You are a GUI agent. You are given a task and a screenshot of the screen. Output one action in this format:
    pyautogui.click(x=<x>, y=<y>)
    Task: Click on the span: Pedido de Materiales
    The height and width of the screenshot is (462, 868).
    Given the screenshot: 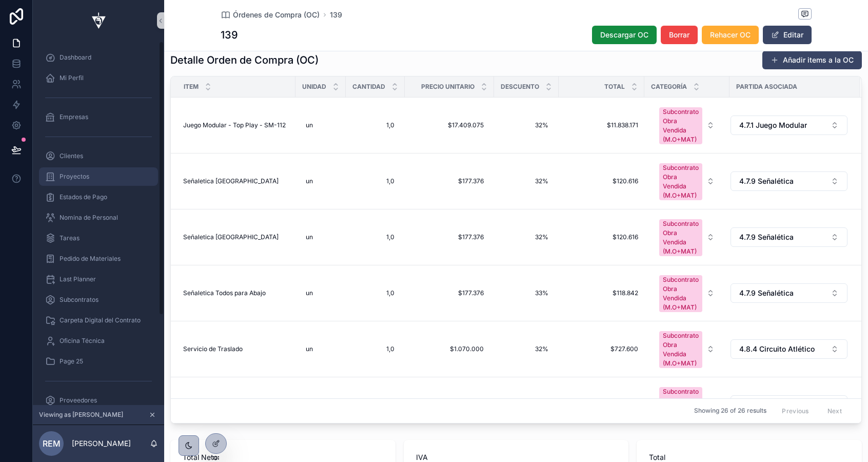 What is the action you would take?
    pyautogui.click(x=90, y=259)
    